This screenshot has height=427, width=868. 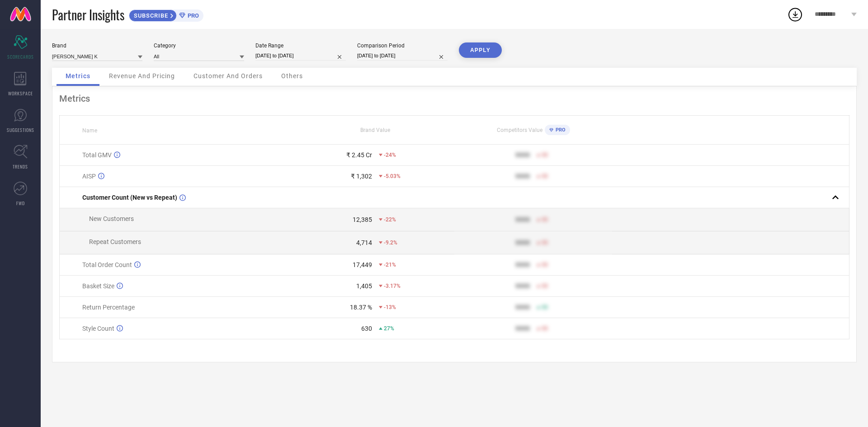 What do you see at coordinates (359, 155) in the screenshot?
I see `div: ₹ 2.45 Cr` at bounding box center [359, 155].